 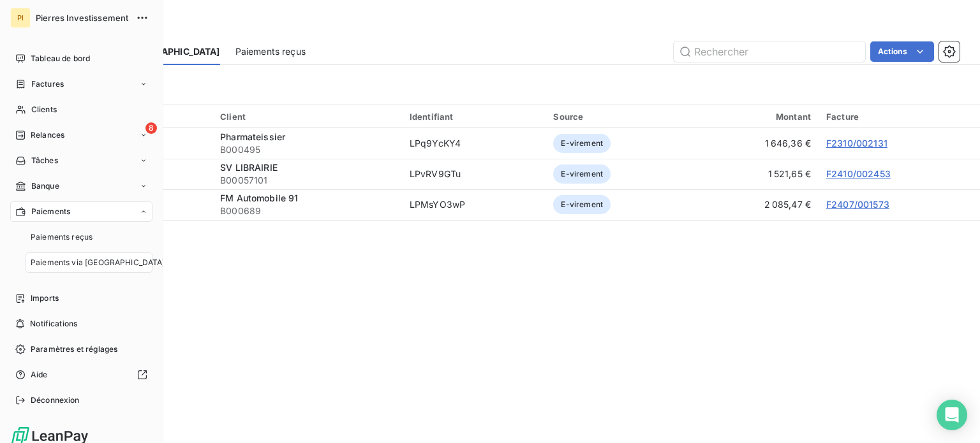 I want to click on div: PI, so click(x=20, y=18).